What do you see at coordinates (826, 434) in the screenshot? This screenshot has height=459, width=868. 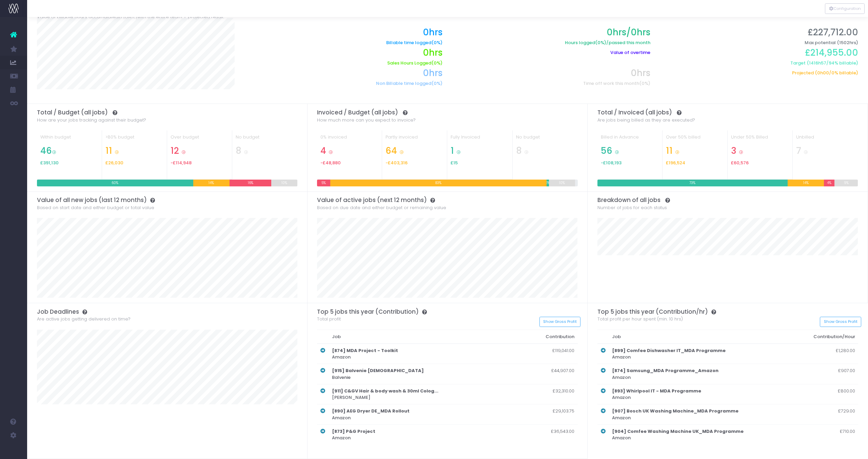 I see `td: £710.00` at bounding box center [826, 434].